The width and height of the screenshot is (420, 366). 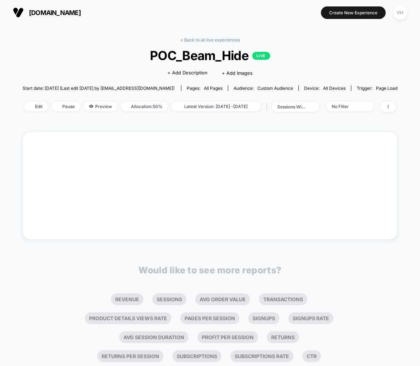 What do you see at coordinates (387, 88) in the screenshot?
I see `span: Page Load` at bounding box center [387, 88].